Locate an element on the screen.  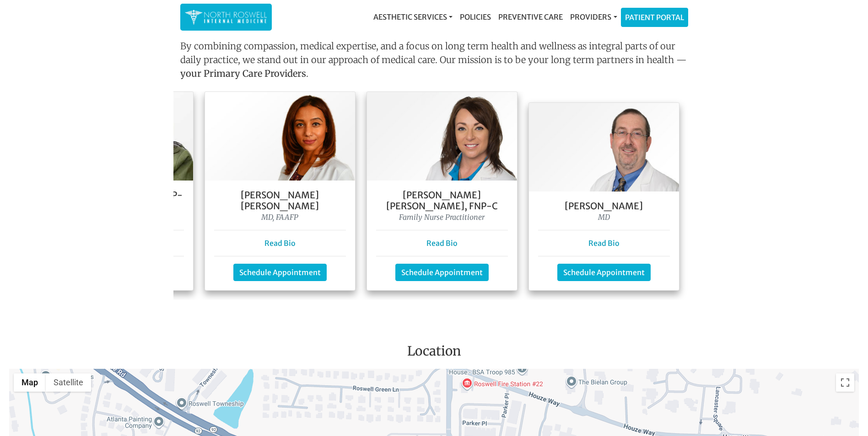
a: Policies is located at coordinates (475, 17).